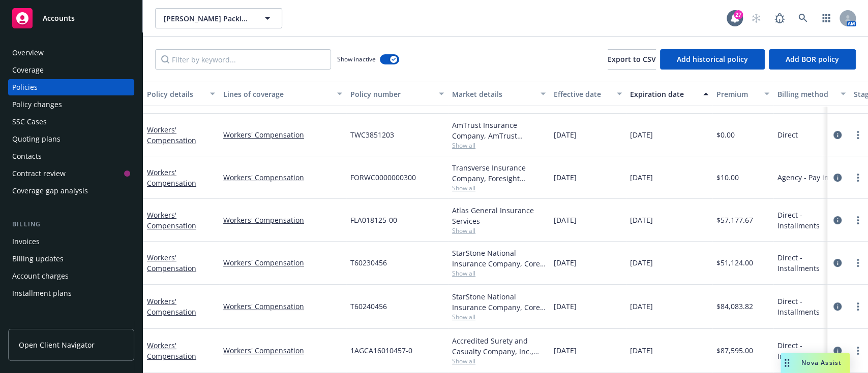  I want to click on div: Billing, so click(71, 224).